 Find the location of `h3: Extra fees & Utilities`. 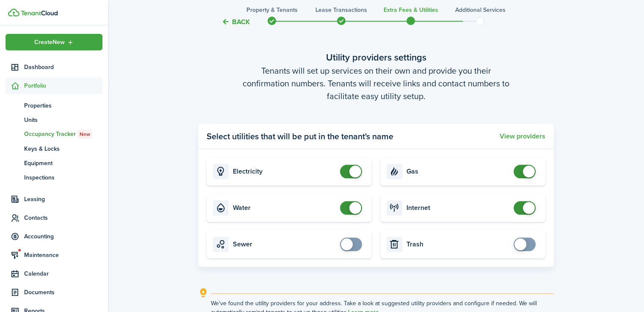

h3: Extra fees & Utilities is located at coordinates (411, 10).